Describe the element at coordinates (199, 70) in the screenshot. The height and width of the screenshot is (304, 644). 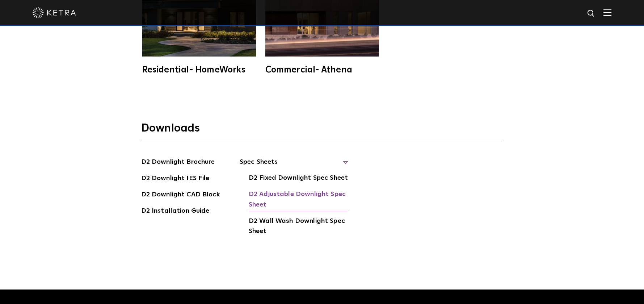
I see `div: Residential- HomeWorks` at that location.